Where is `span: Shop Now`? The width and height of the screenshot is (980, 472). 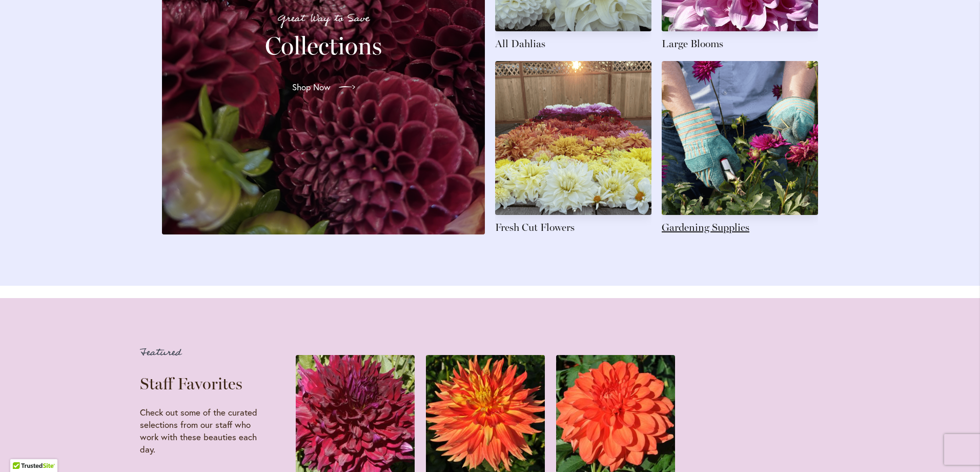 span: Shop Now is located at coordinates (311, 87).